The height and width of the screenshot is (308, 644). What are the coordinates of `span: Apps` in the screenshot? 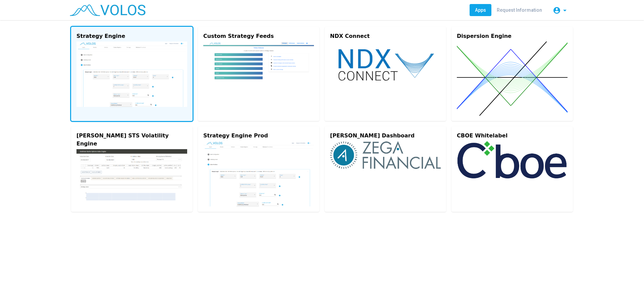 It's located at (480, 10).